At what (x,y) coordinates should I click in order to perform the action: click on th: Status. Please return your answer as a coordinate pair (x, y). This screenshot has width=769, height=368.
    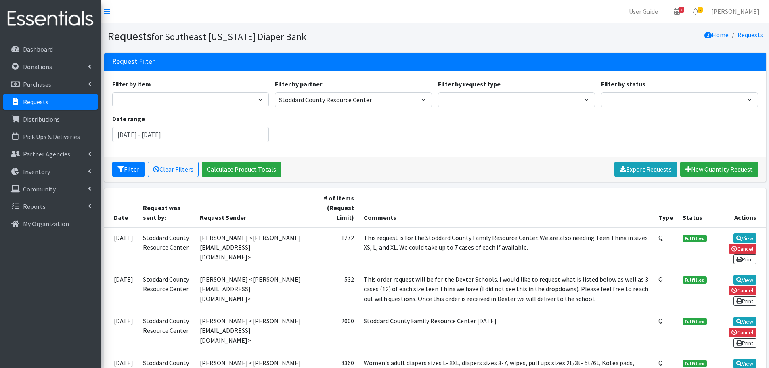
    Looking at the image, I should click on (695, 208).